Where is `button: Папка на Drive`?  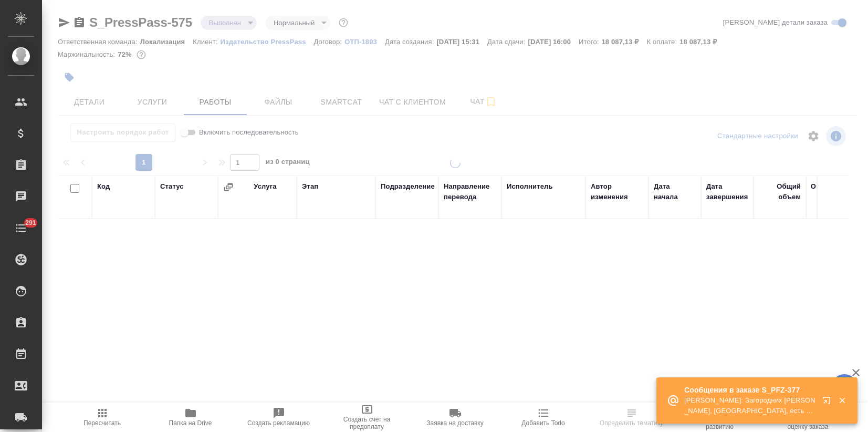
button: Папка на Drive is located at coordinates (191, 417).